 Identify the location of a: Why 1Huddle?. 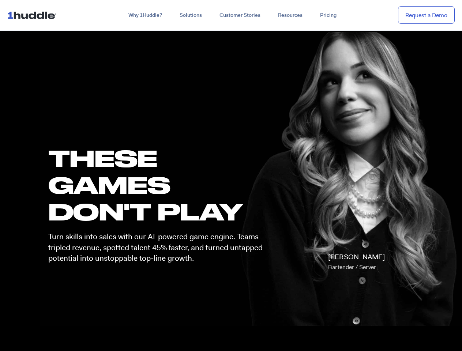
(145, 15).